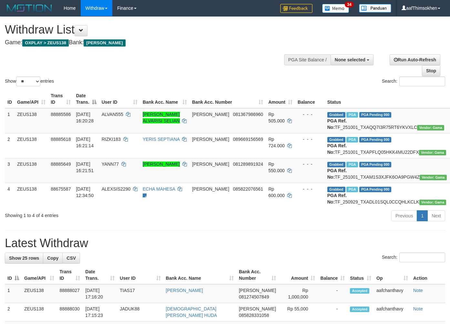 The height and width of the screenshot is (324, 450). Describe the element at coordinates (349, 5) in the screenshot. I see `span: 34` at that location.